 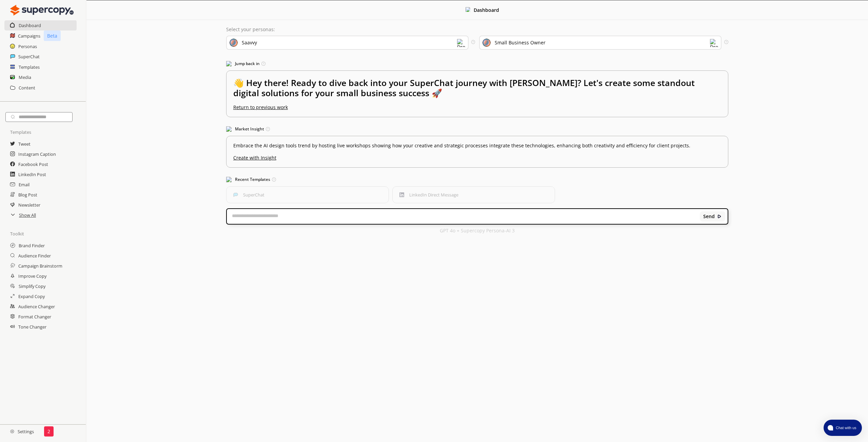 I want to click on a: Personas, so click(x=28, y=46).